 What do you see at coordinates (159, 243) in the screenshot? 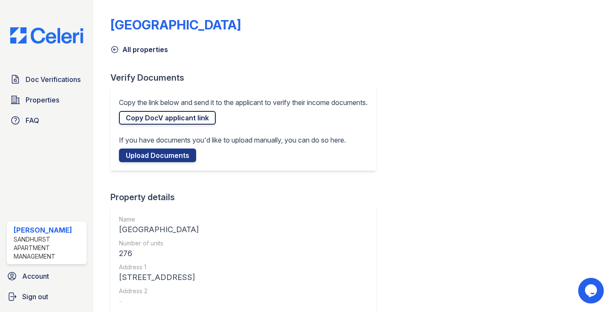
I see `div: Number of units` at bounding box center [159, 243].